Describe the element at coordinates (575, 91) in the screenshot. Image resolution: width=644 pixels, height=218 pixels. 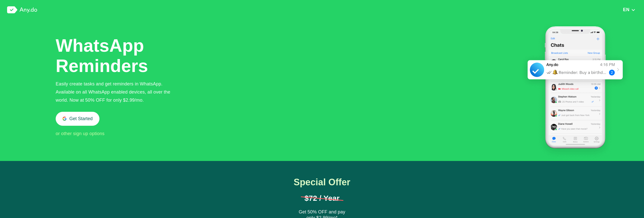
I see `img: WhatsApp Tasks & Reminders` at that location.